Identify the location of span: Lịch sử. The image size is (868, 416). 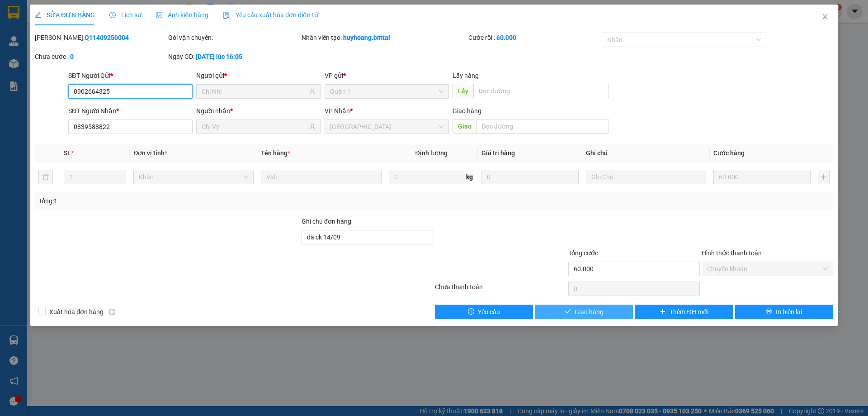
(125, 15).